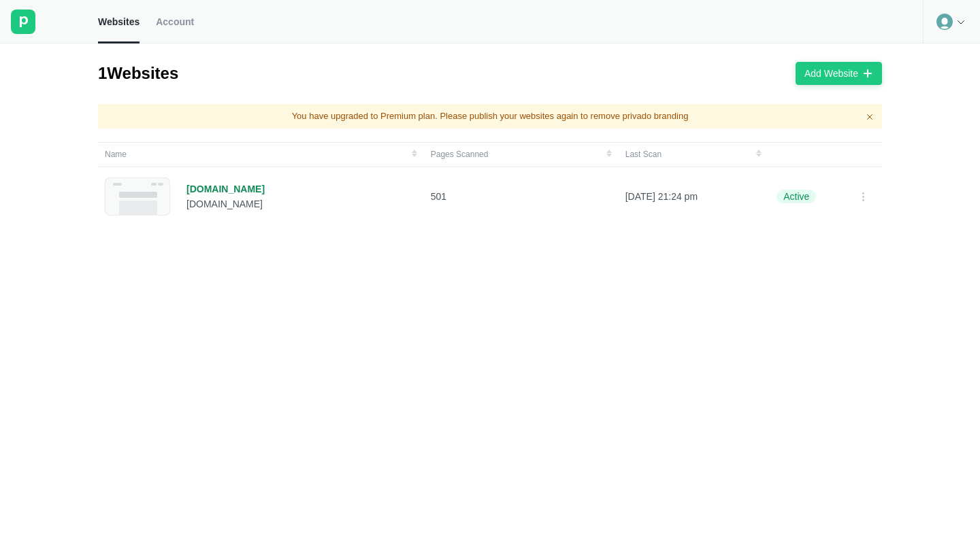 This screenshot has height=552, width=980. Describe the element at coordinates (260, 155) in the screenshot. I see `td: Name` at that location.